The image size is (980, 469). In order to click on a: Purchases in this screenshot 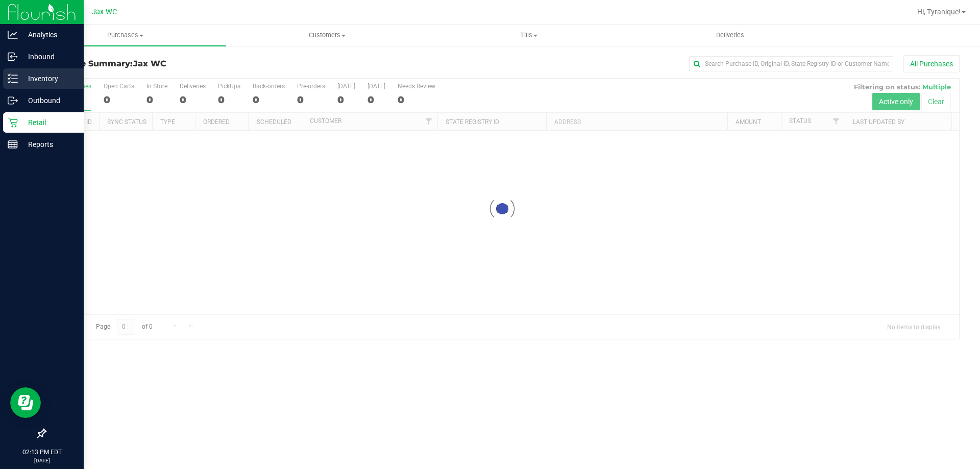, I will do `click(125, 35)`.